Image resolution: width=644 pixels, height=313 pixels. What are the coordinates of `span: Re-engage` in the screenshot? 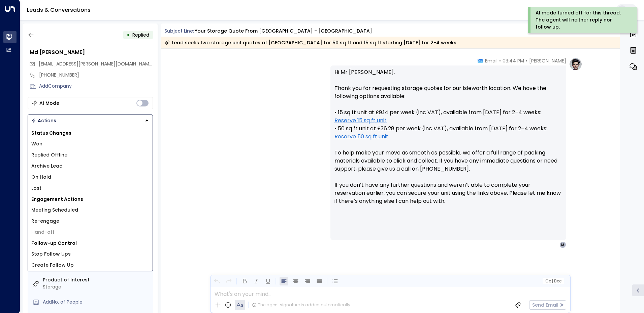 It's located at (45, 221).